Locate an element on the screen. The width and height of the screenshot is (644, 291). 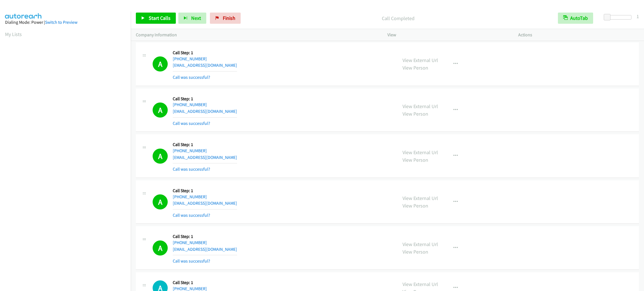
a: My Lists is located at coordinates (13, 34).